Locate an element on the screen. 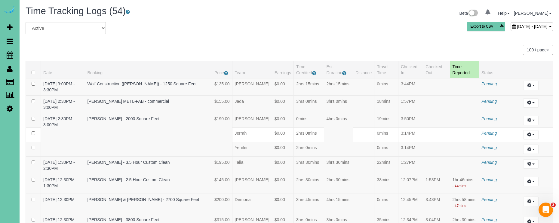 This screenshot has width=559, height=223. button: 100 / page is located at coordinates (538, 50).